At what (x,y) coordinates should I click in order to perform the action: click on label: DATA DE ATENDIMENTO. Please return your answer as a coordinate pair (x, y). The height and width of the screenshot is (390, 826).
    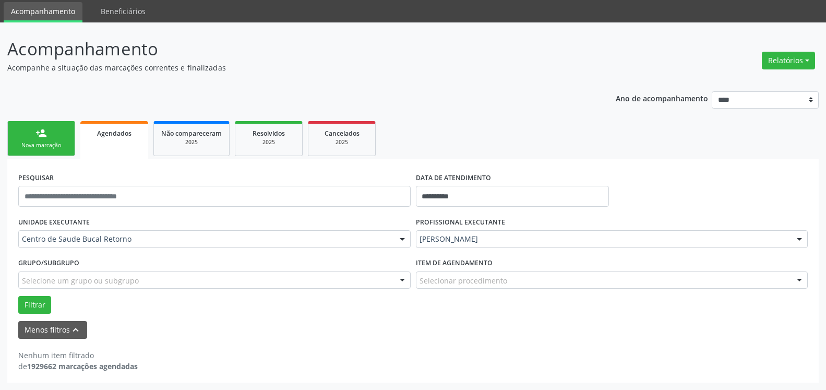
    Looking at the image, I should click on (454, 177).